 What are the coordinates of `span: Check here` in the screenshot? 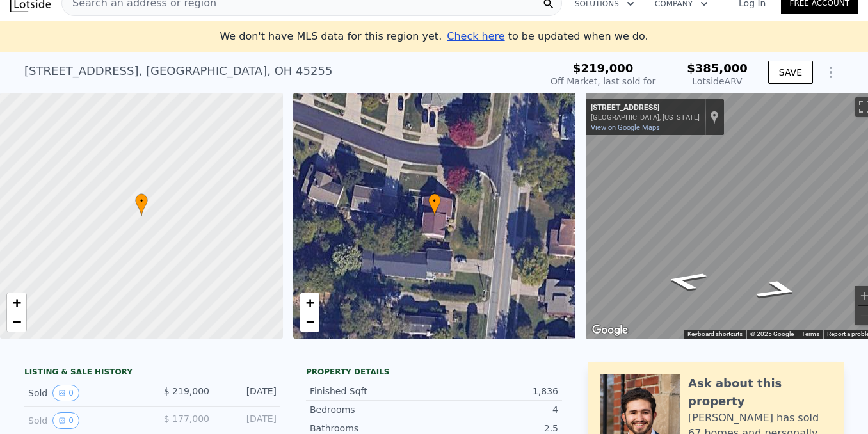 It's located at (476, 36).